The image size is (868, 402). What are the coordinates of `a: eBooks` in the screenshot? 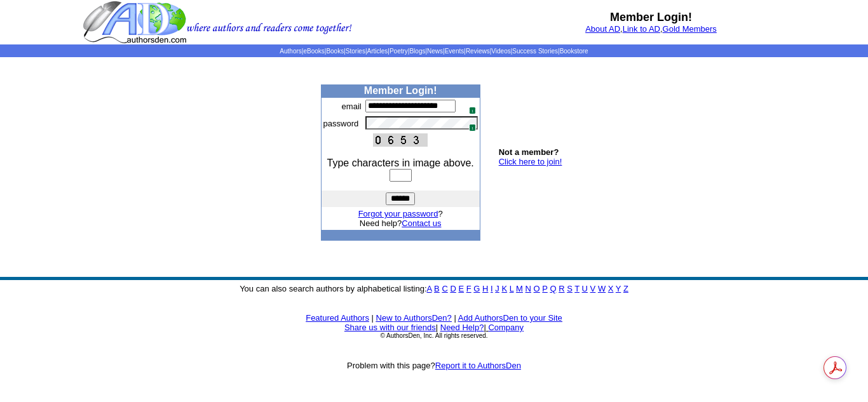 It's located at (314, 51).